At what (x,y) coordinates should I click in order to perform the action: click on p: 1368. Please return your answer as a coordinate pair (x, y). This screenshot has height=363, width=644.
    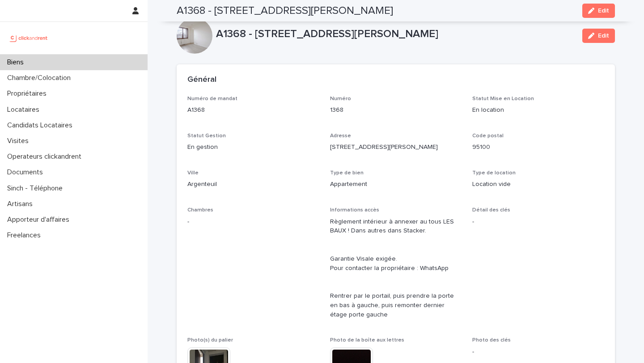
    Looking at the image, I should click on (396, 110).